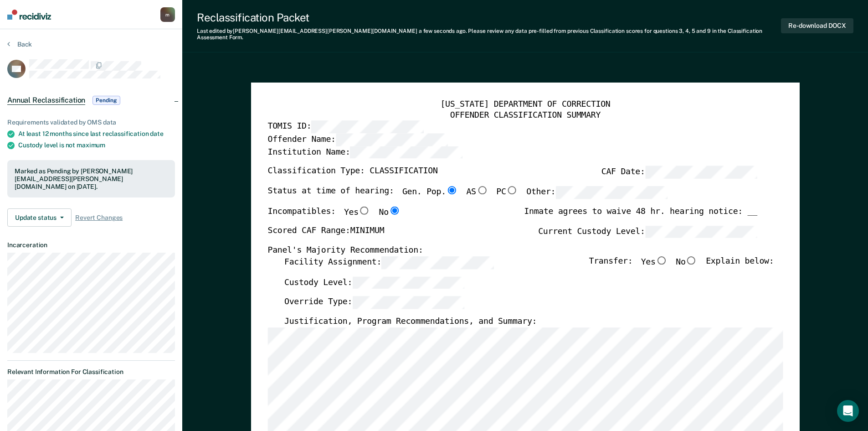 This screenshot has height=431, width=868. What do you see at coordinates (106, 100) in the screenshot?
I see `span: Pending` at bounding box center [106, 100].